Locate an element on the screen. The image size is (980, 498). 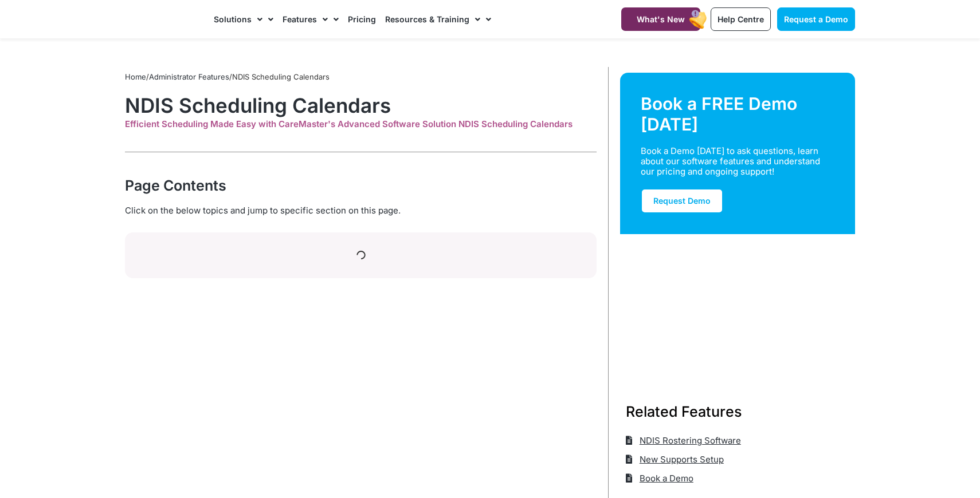
div: Efficient Scheduling Made Easy with CareMaster's Advanced Software Solution NDIS Scheduling Calen... is located at coordinates (361, 124).